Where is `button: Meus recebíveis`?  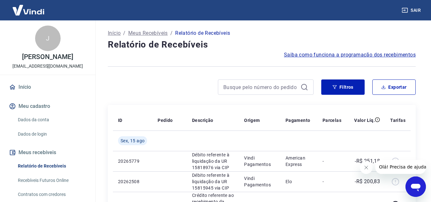
button: Meus recebíveis is located at coordinates (47, 152).